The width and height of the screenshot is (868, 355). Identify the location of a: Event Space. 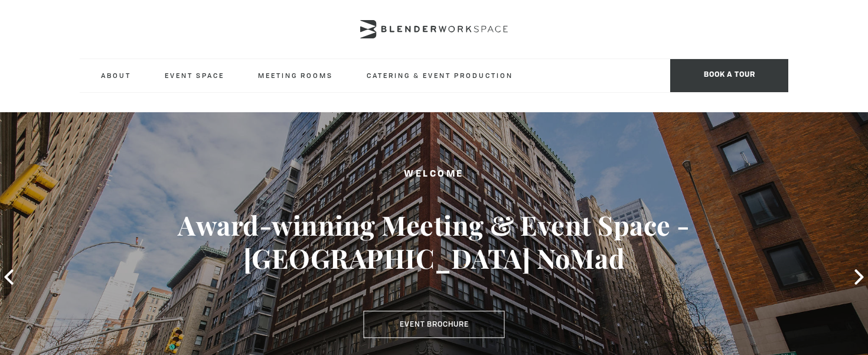
(194, 75).